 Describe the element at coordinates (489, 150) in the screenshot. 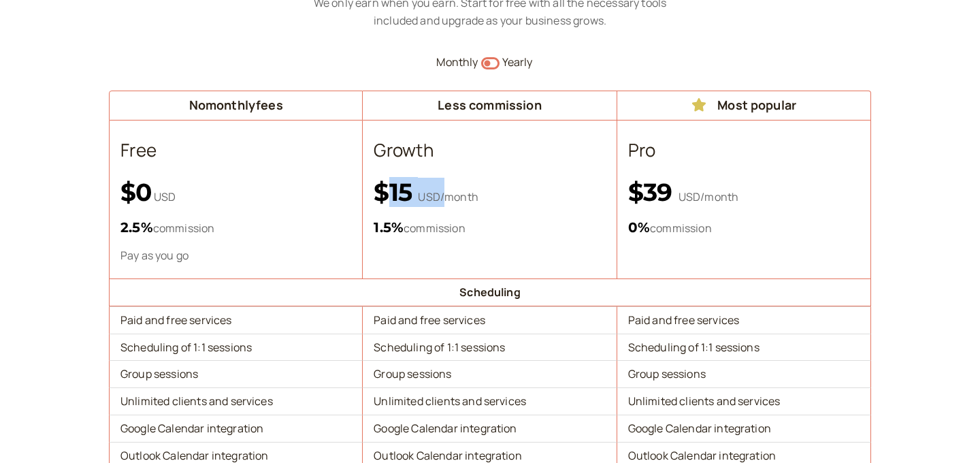

I see `h2: Growth` at that location.